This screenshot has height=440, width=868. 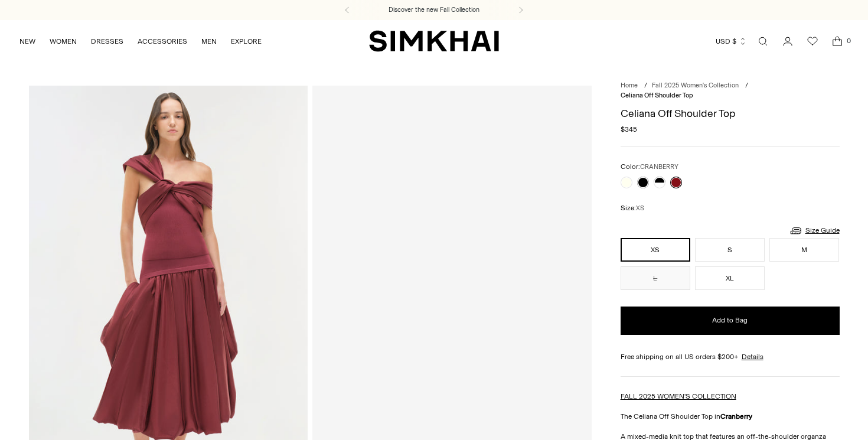 What do you see at coordinates (633, 208) in the screenshot?
I see `label: Size:` at bounding box center [633, 208].